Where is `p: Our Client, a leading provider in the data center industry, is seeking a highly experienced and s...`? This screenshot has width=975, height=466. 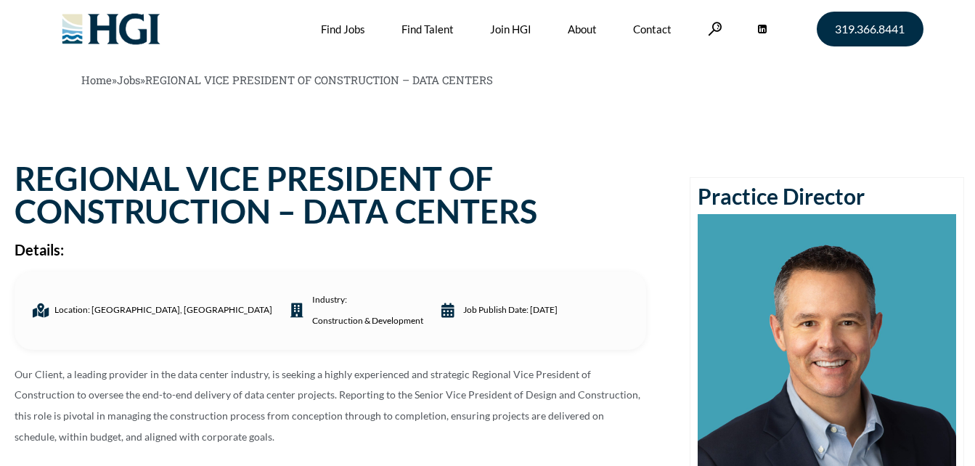 p: Our Client, a leading provider in the data center industry, is seeking a highly experienced and s... is located at coordinates (330, 406).